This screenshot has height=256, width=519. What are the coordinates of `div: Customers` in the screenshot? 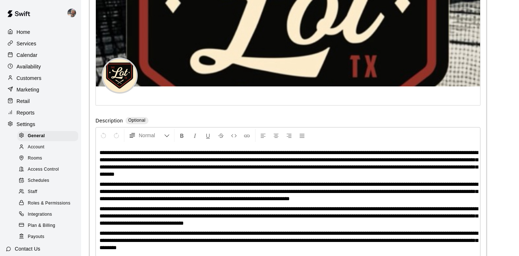 It's located at (40, 78).